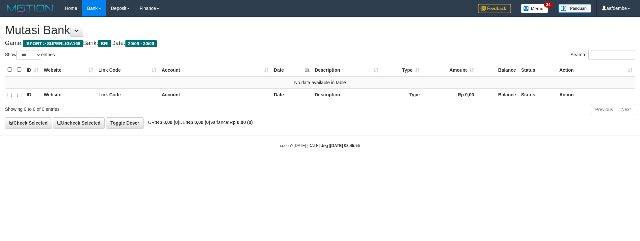 This screenshot has height=241, width=640. What do you see at coordinates (602, 55) in the screenshot?
I see `label: Search:` at bounding box center [602, 55].